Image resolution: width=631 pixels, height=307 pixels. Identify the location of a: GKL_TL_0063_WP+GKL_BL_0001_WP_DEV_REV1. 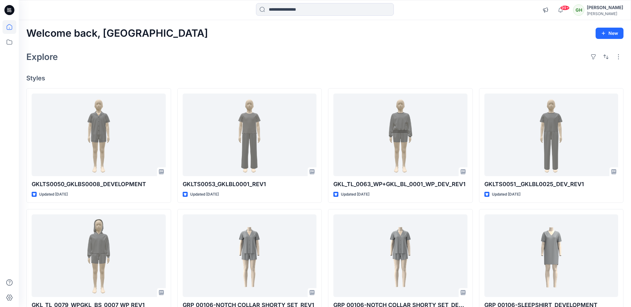
(401, 134).